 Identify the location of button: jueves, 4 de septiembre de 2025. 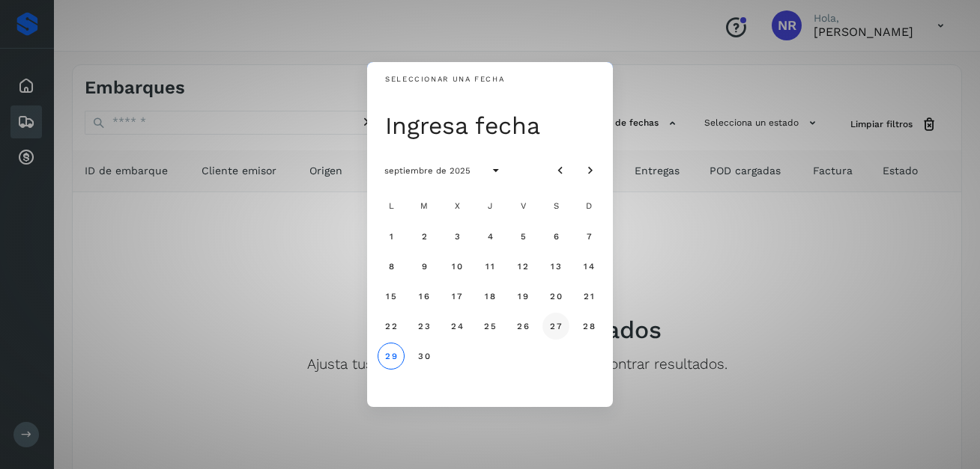
(490, 236).